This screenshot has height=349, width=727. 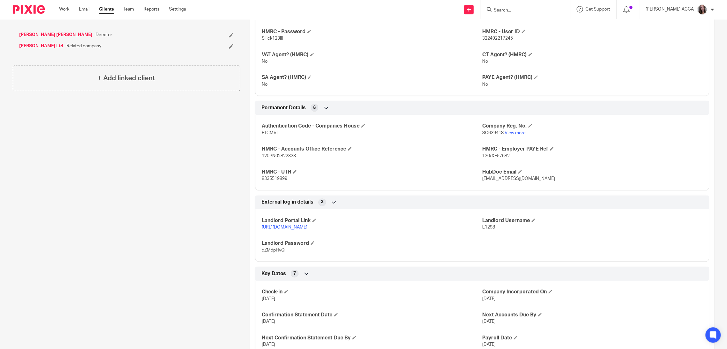 I want to click on a: Settings, so click(x=177, y=9).